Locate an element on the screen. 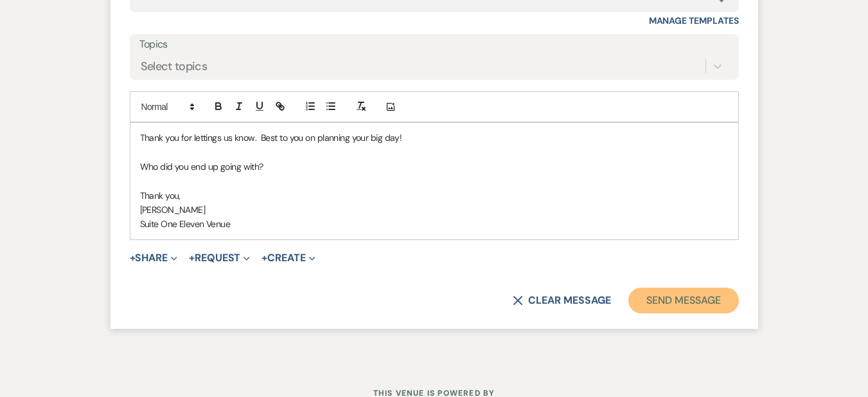 The height and width of the screenshot is (397, 868). p: Thank you for lettings us know. Best to you on planning your big day! is located at coordinates (434, 138).